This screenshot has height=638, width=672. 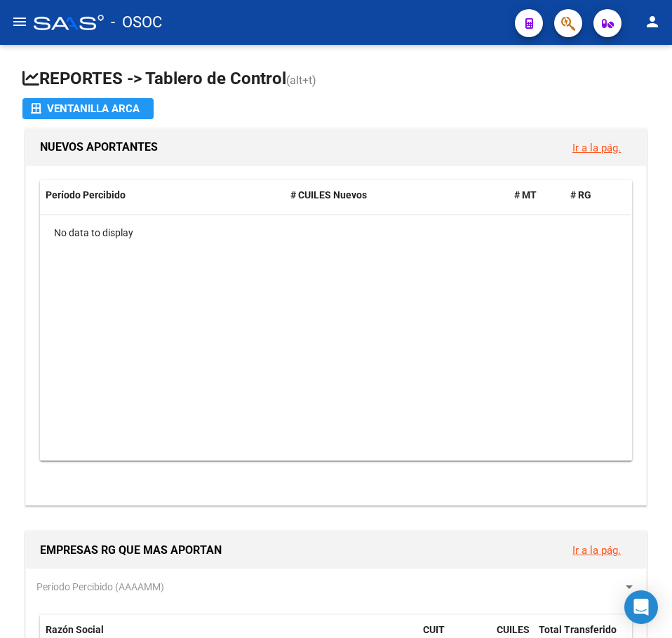 What do you see at coordinates (329, 195) in the screenshot?
I see `span: # CUILES Nuevos` at bounding box center [329, 195].